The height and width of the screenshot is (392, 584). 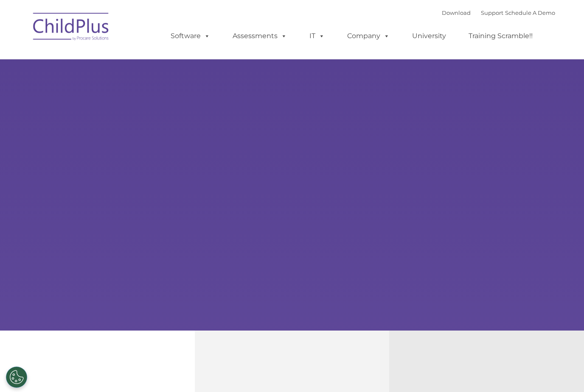 I want to click on a: Software, so click(x=190, y=36).